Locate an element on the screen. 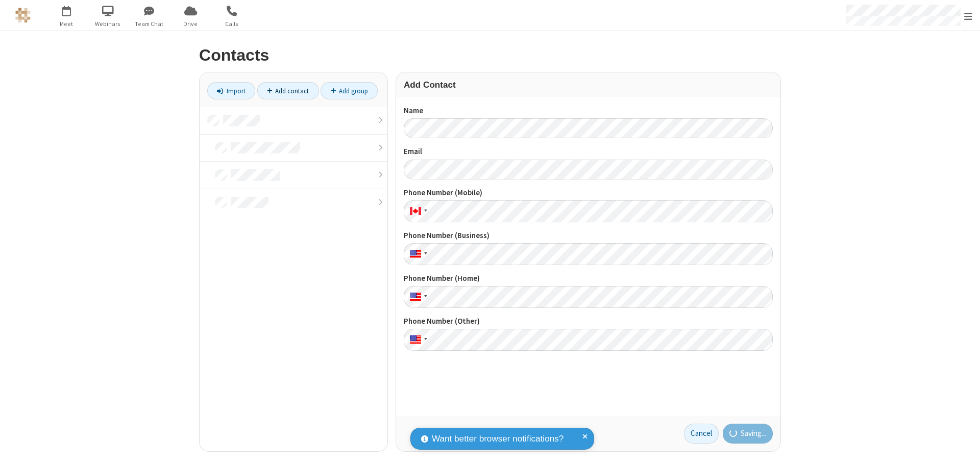  label: Name is located at coordinates (588, 111).